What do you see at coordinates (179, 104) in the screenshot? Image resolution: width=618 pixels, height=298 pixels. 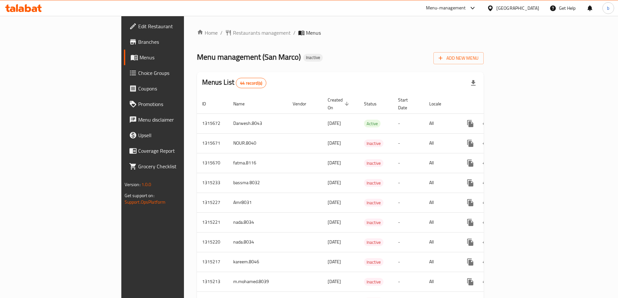 I see `span: Promotions` at bounding box center [179, 104].